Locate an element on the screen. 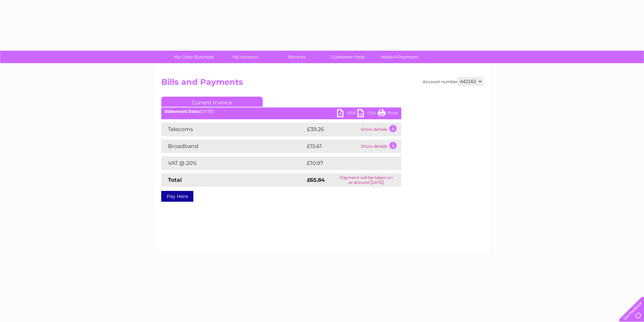  td: Telecoms is located at coordinates (233, 129).